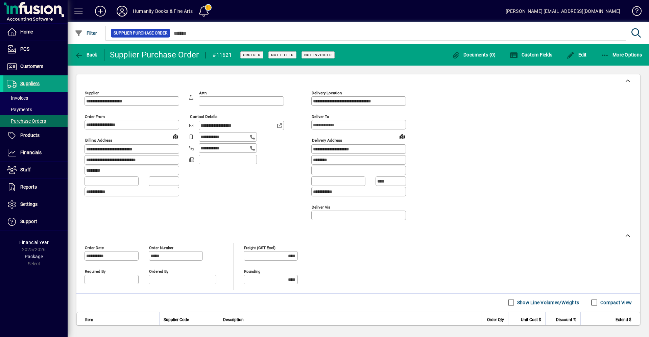  Describe the element at coordinates (100, 11) in the screenshot. I see `button: Add` at that location.